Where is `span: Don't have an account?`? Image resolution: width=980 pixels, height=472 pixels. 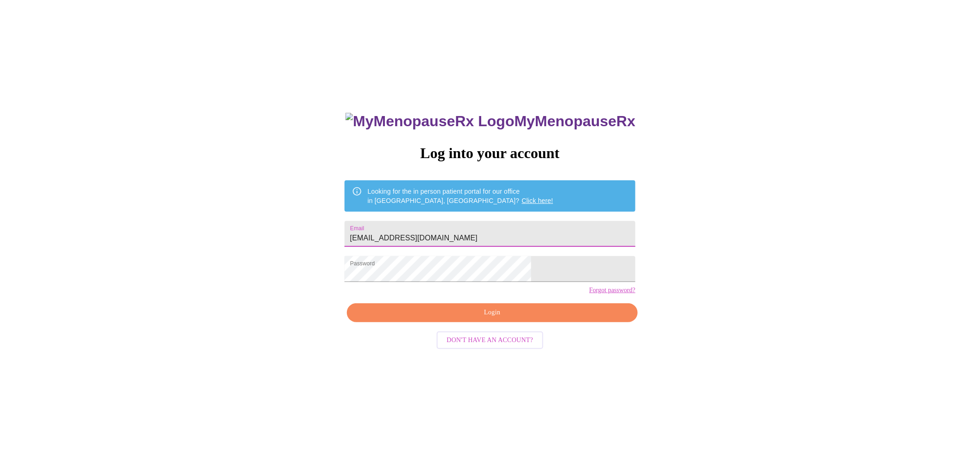
span: Don't have an account? is located at coordinates (490, 340).